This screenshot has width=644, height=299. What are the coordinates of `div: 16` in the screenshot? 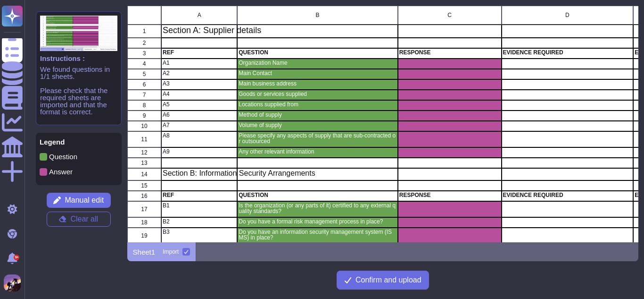 It's located at (144, 196).